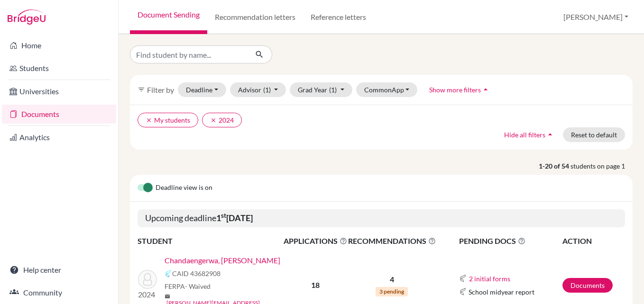  I want to click on button: Deadline, so click(202, 90).